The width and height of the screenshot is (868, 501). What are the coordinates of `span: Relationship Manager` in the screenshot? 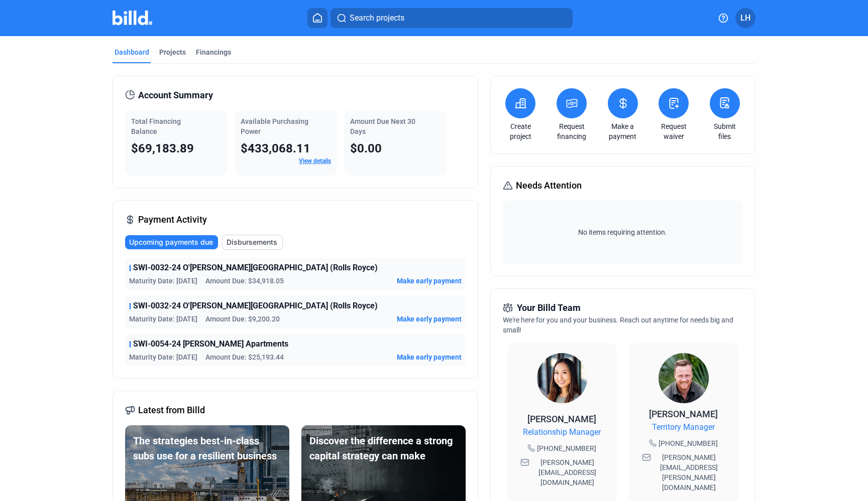 It's located at (562, 432).